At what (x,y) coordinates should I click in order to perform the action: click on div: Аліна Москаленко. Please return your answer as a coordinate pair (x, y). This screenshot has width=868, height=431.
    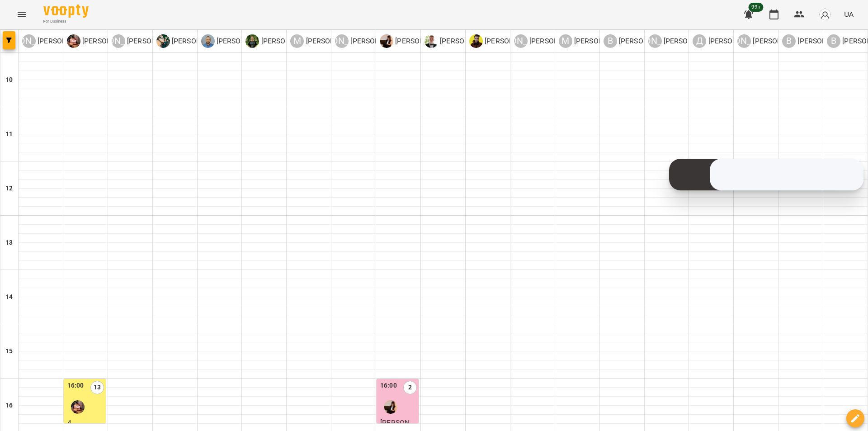
    Looking at the image, I should click on (147, 41).